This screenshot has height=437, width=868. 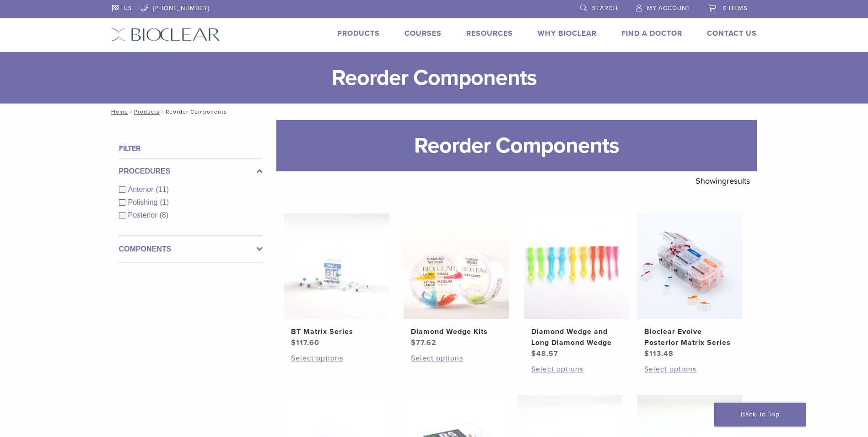 I want to click on img: Bioclear Evolve Posterior Matrix Series, so click(x=690, y=266).